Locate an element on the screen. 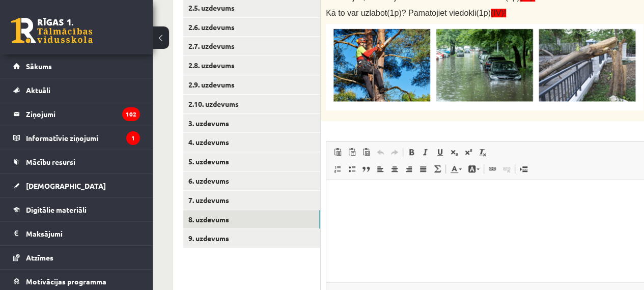 The width and height of the screenshot is (644, 290). a: Noņemt stilus is located at coordinates (483, 152).